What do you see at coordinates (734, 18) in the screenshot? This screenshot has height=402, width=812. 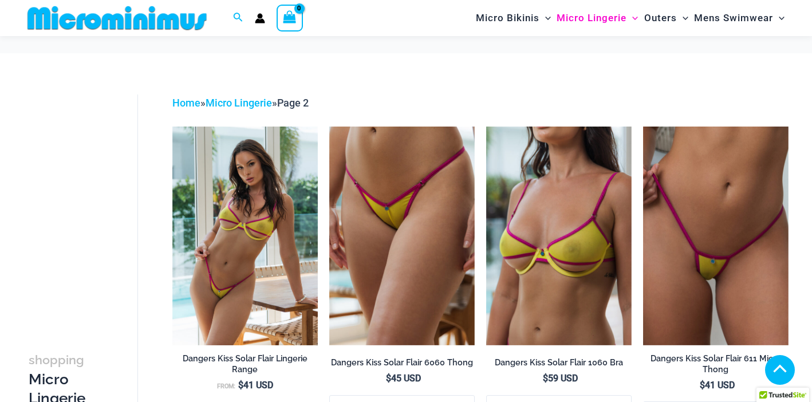 I see `span: Mens Swimwear` at bounding box center [734, 18].